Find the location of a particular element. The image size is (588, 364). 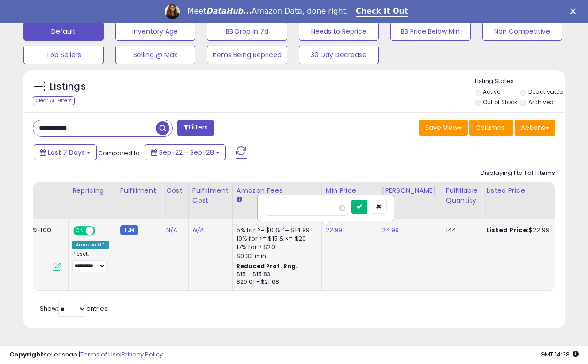

label: Active is located at coordinates (491, 91).